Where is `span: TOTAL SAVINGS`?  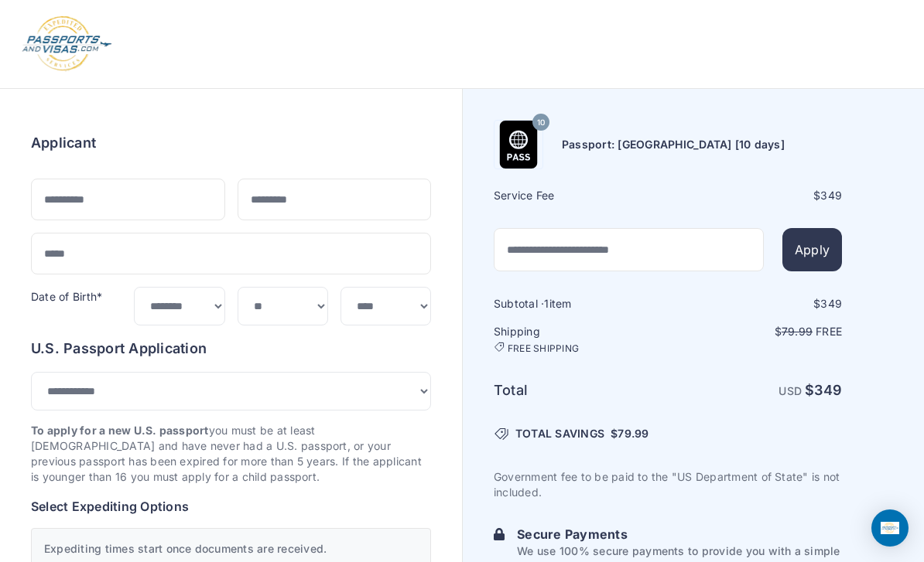 span: TOTAL SAVINGS is located at coordinates (559, 434).